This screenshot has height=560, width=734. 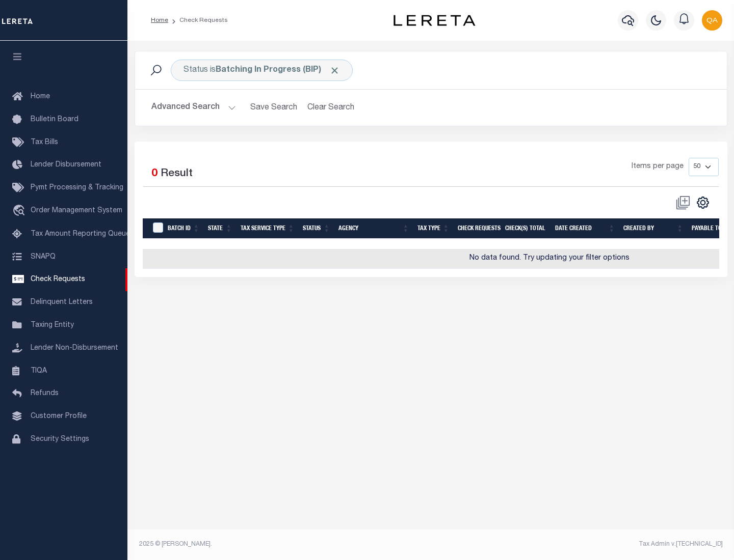 I want to click on span: SNAPQ, so click(x=42, y=257).